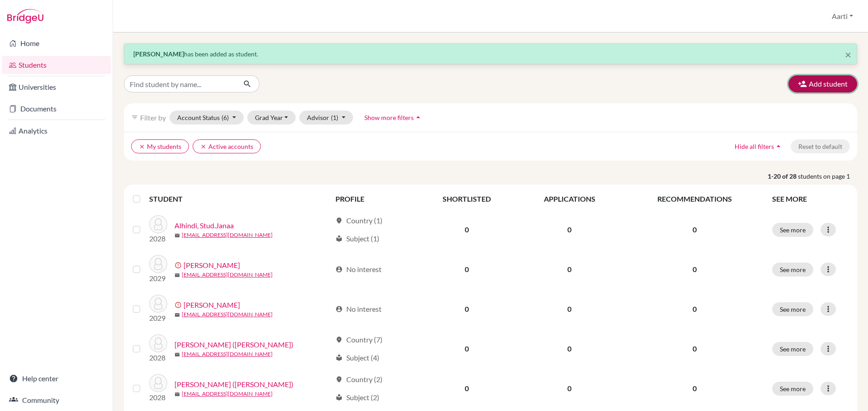 The image size is (868, 411). What do you see at coordinates (56, 400) in the screenshot?
I see `a: Community` at bounding box center [56, 400].